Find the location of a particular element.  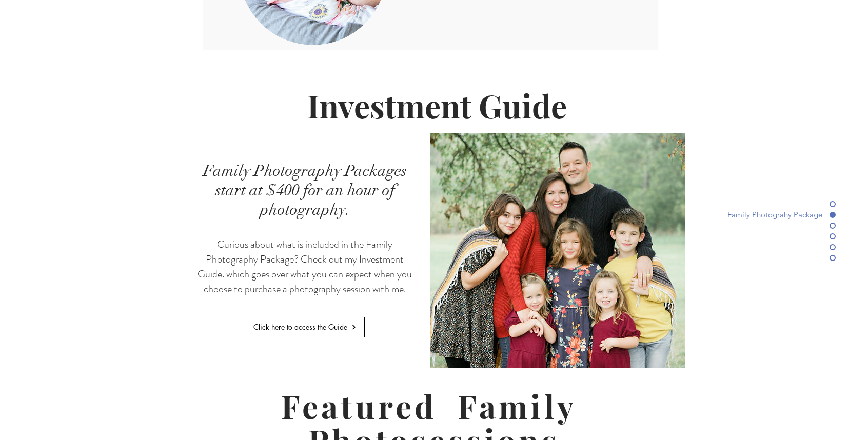

span: start at $400 for an hour of photography. is located at coordinates (305, 200).